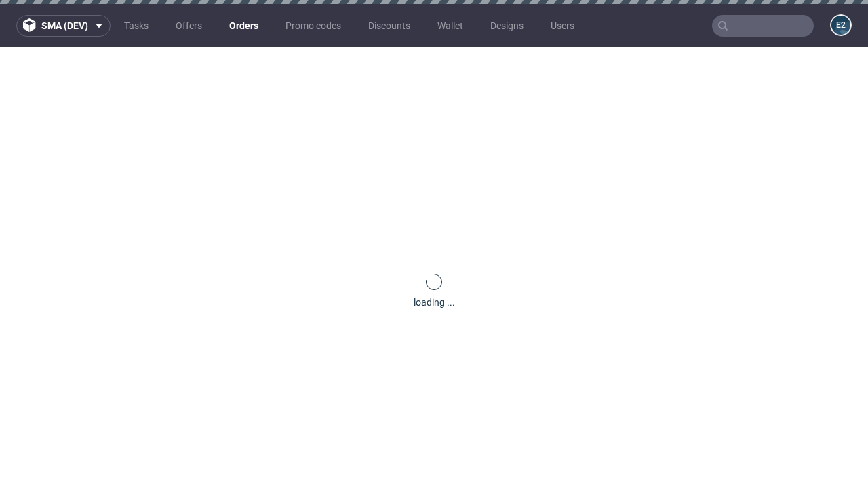 The height and width of the screenshot is (488, 868). Describe the element at coordinates (63, 26) in the screenshot. I see `button: sma (dev)` at that location.